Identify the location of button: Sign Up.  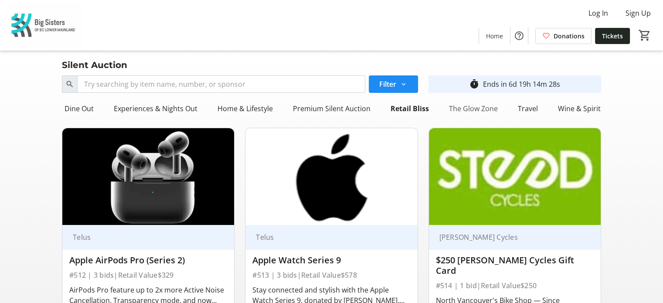
(638, 13).